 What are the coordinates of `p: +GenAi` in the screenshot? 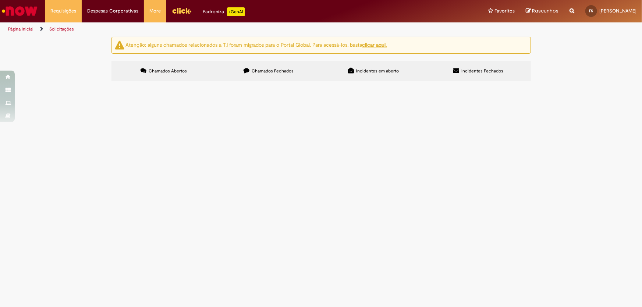 It's located at (236, 12).